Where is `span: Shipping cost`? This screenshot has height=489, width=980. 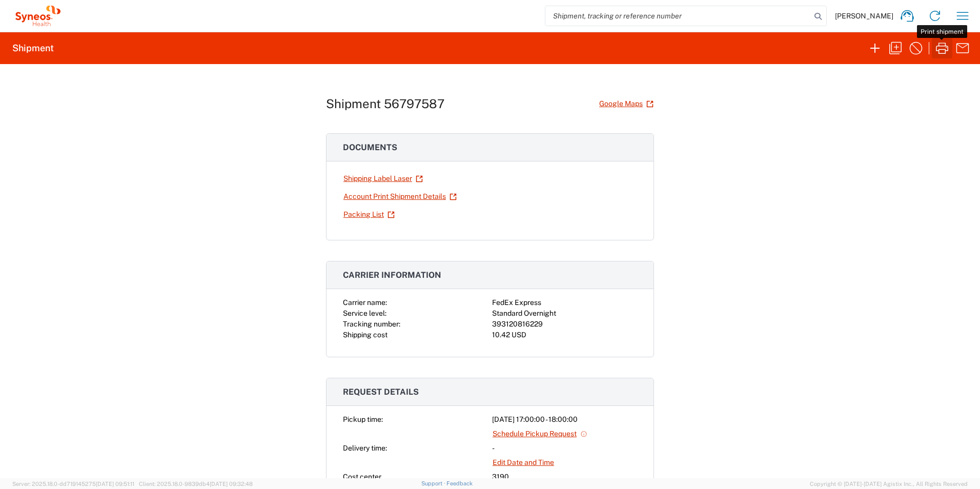
span: Shipping cost is located at coordinates (365, 335).